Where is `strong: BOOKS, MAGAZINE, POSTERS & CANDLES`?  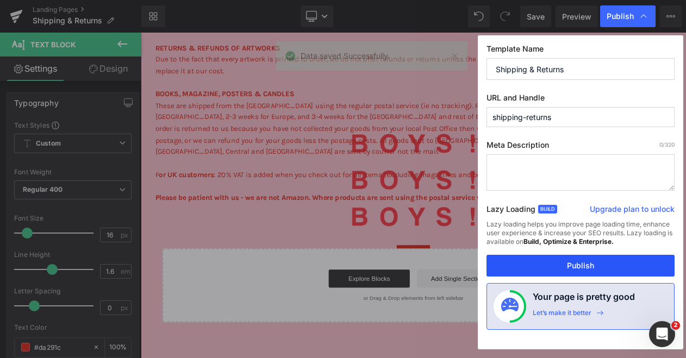 strong: BOOKS, MAGAZINE, POSTERS & CANDLES is located at coordinates (101, 73).